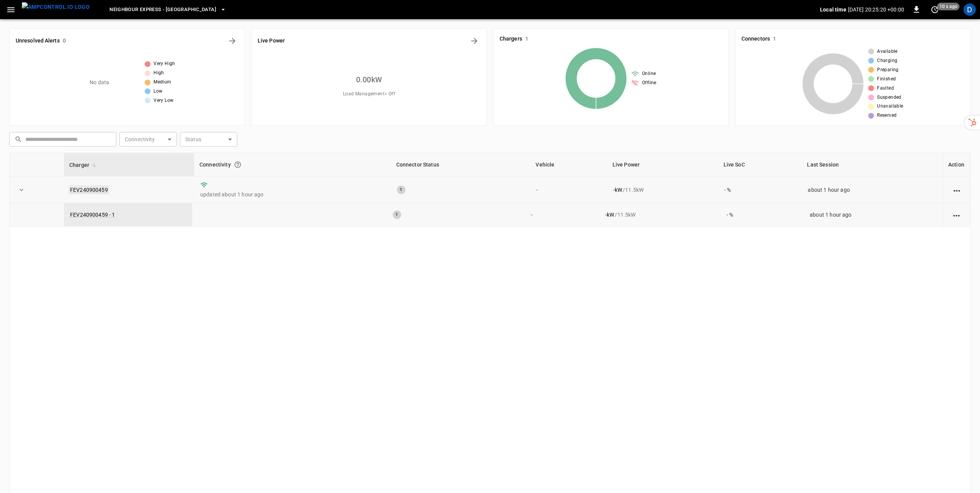 The width and height of the screenshot is (980, 493). What do you see at coordinates (292, 165) in the screenshot?
I see `div: Connectivity` at bounding box center [292, 165].